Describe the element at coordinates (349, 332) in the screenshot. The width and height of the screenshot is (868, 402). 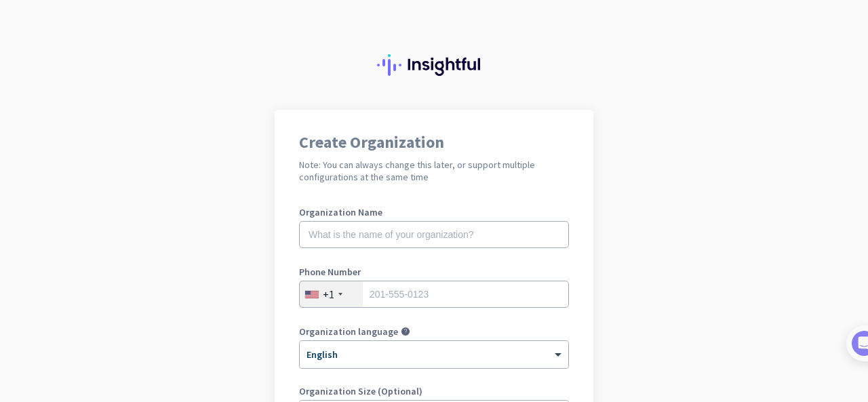
I see `label: Organization language` at that location.